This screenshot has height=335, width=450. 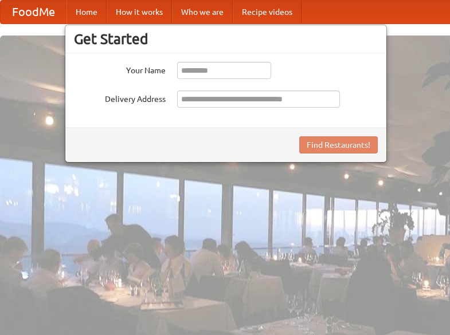 I want to click on h3: Get Started, so click(x=226, y=39).